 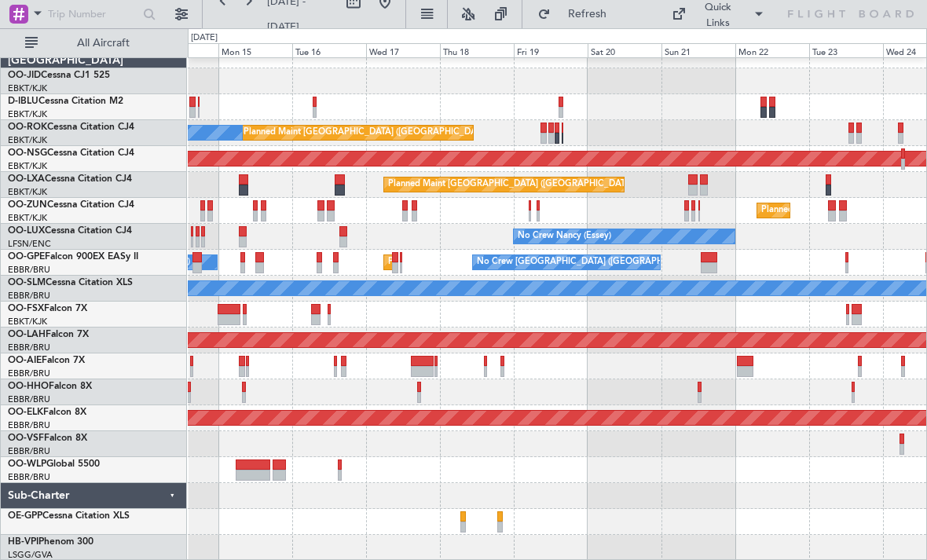 What do you see at coordinates (28, 153) in the screenshot?
I see `span: OO-NSG` at bounding box center [28, 153].